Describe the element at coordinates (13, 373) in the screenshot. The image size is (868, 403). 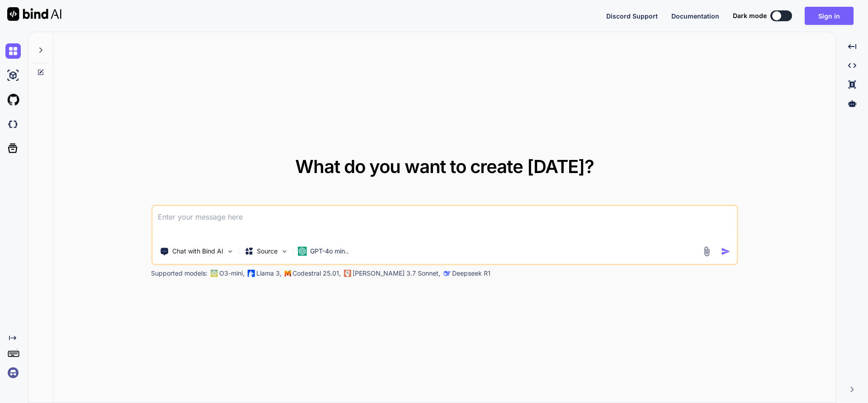
I see `img: signin` at that location.